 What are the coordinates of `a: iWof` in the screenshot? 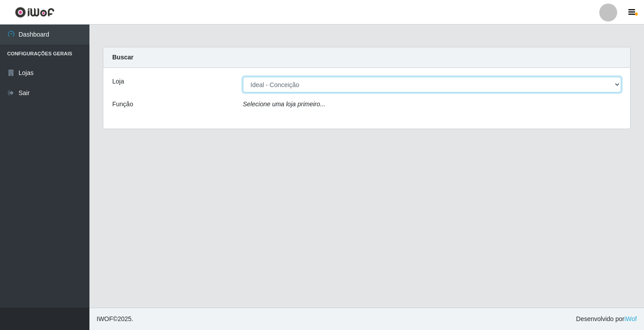 It's located at (631, 319).